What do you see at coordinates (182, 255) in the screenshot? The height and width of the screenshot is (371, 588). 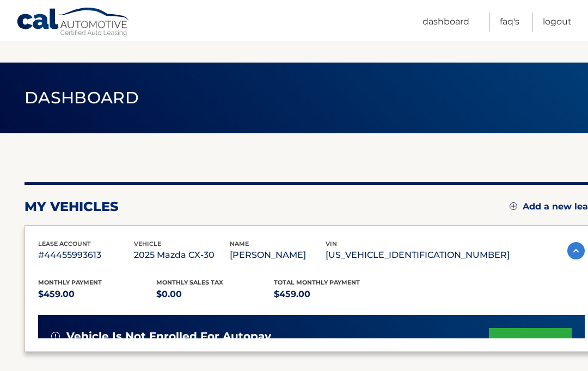 I see `p: 2025 Mazda CX-30` at bounding box center [182, 255].